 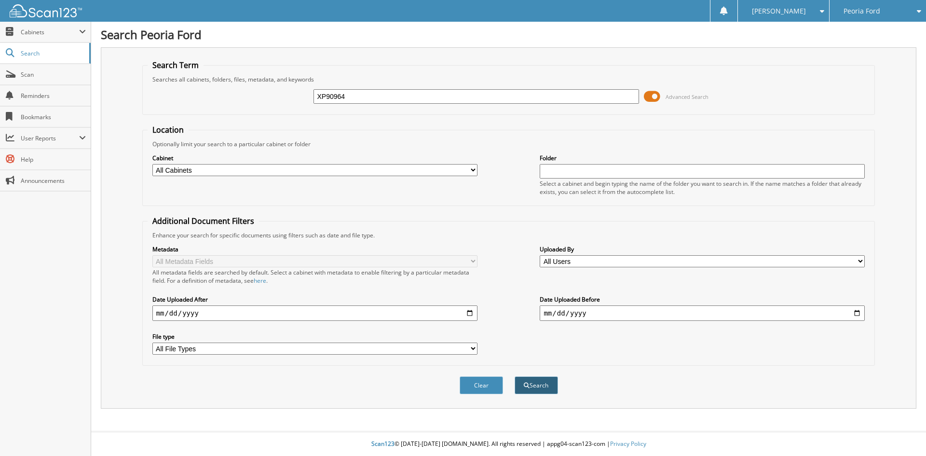 What do you see at coordinates (50, 138) in the screenshot?
I see `span: User Reports` at bounding box center [50, 138].